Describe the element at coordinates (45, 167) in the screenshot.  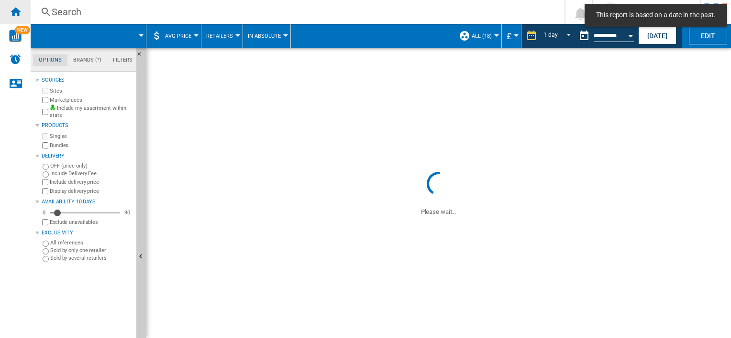
I see `input: OFF (price only)` at that location.